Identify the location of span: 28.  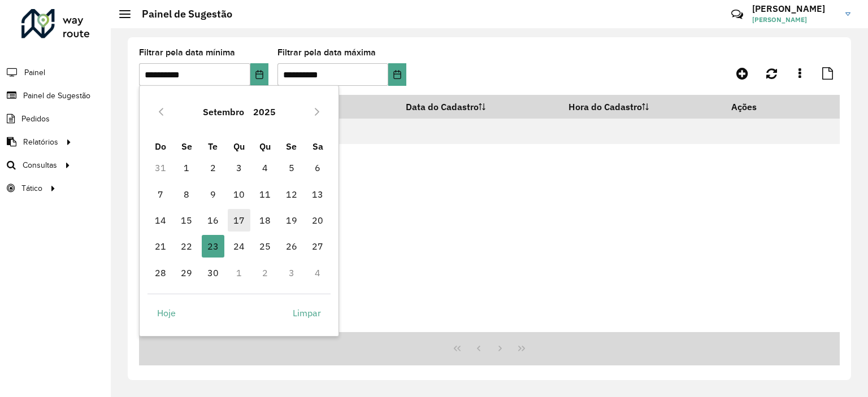
(161, 273).